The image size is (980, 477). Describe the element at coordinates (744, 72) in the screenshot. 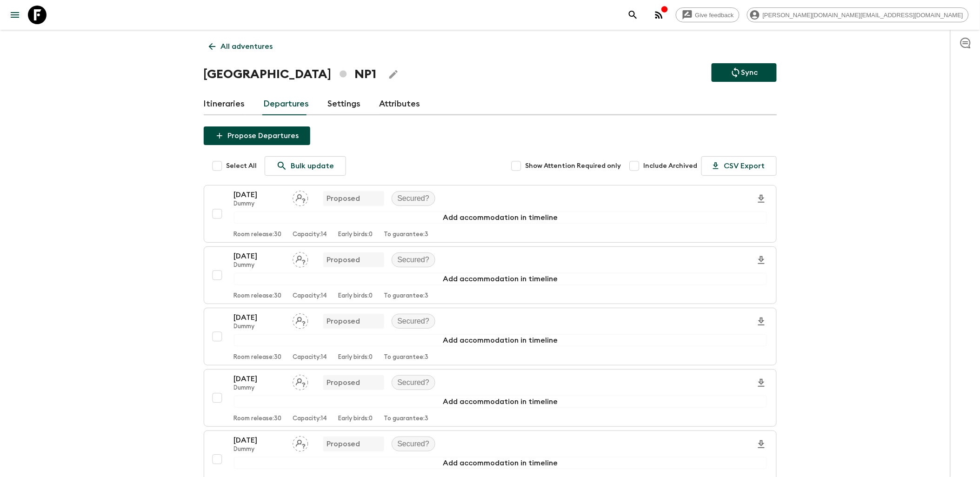

I see `button: Sync adventure departures to the booking engine` at that location.